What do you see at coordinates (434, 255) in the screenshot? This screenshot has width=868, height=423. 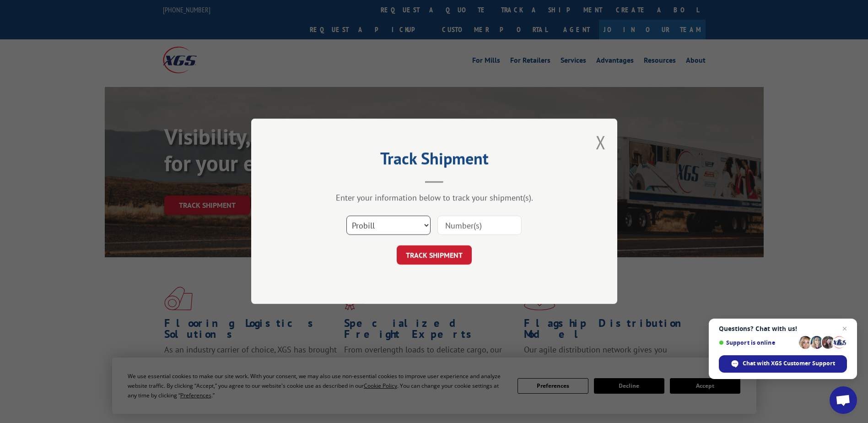 I see `button: TRACK SHIPMENT` at bounding box center [434, 255].